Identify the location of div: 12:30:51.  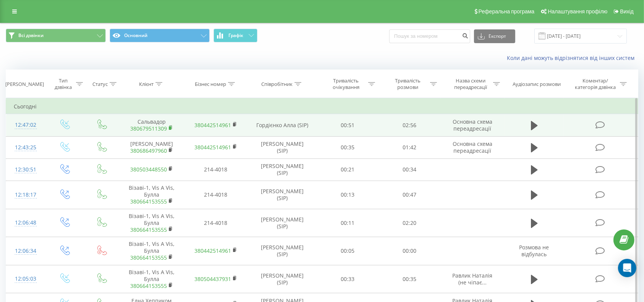
(26, 169).